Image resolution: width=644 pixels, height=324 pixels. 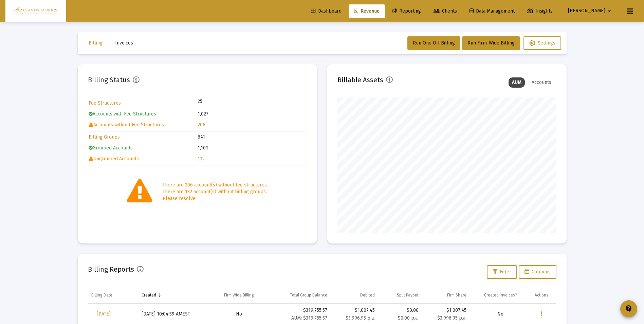 What do you see at coordinates (516, 82) in the screenshot?
I see `div: AUM` at bounding box center [516, 82].